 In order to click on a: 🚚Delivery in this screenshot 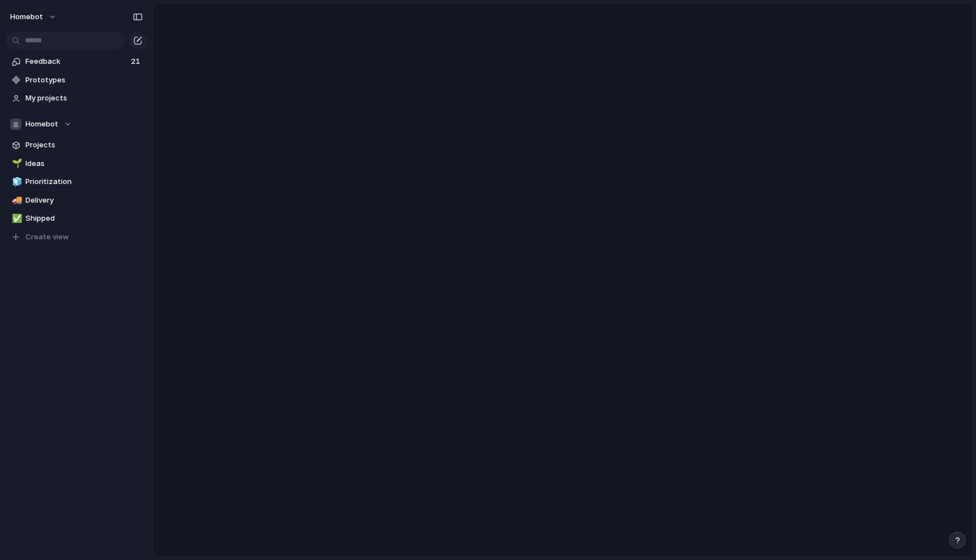, I will do `click(76, 200)`.